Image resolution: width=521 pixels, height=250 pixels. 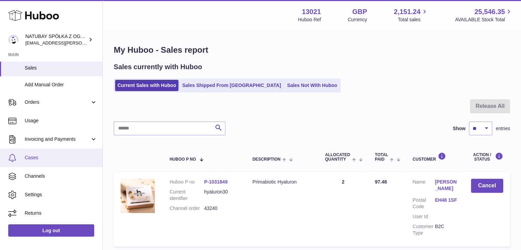 I want to click on button: Cancel, so click(x=487, y=185).